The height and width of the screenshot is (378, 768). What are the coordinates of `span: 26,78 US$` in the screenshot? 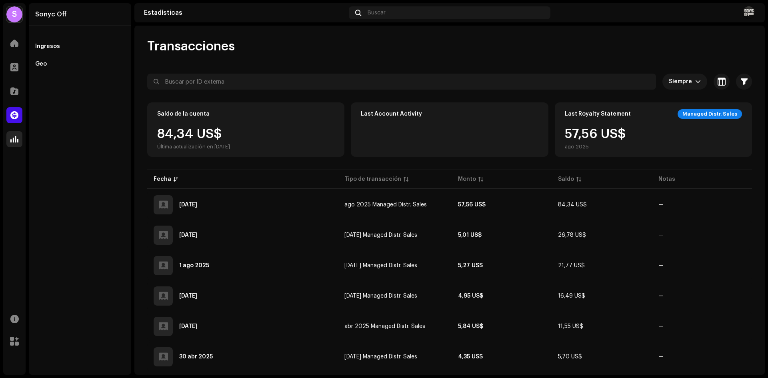 It's located at (572, 235).